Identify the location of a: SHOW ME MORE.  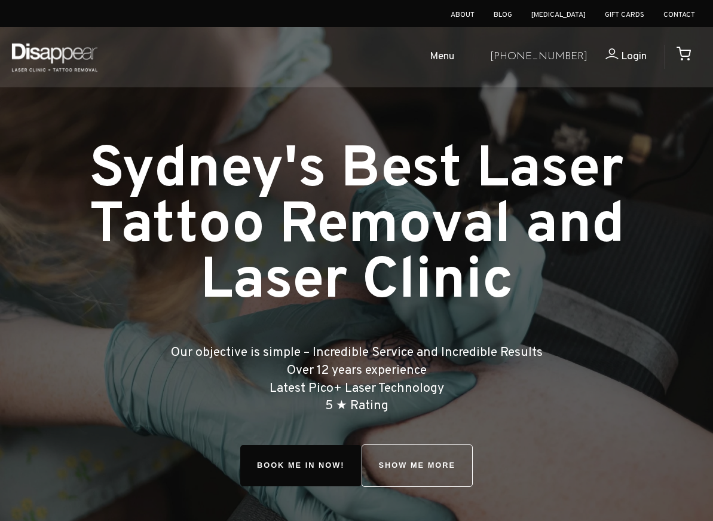
(417, 465).